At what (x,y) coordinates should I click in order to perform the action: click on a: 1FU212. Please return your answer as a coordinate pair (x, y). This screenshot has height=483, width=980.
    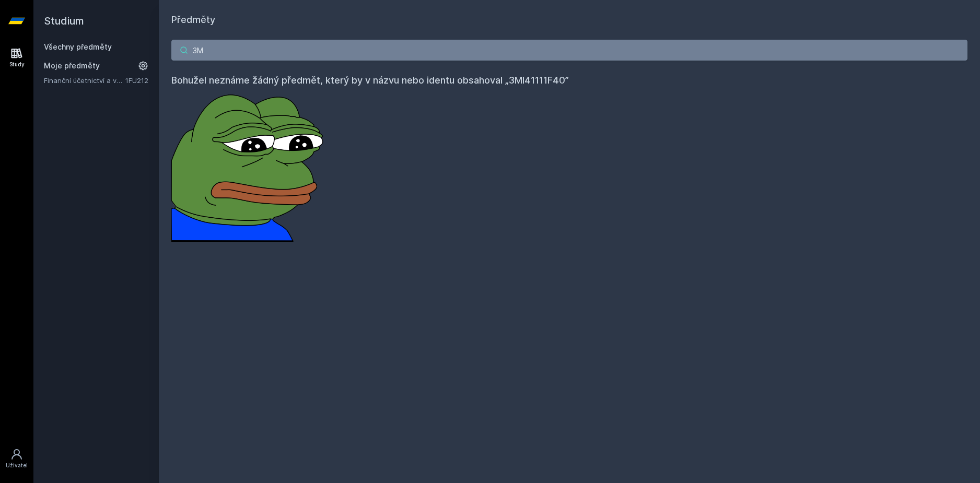
    Looking at the image, I should click on (137, 80).